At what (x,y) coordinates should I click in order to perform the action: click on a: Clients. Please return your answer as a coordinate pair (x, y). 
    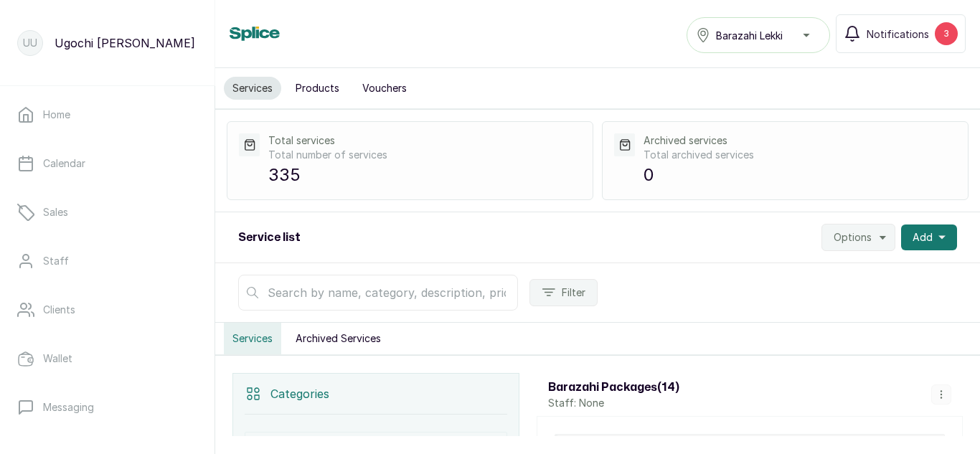
    Looking at the image, I should click on (107, 310).